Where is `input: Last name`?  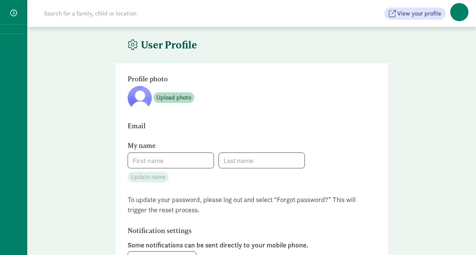
input: Last name is located at coordinates (262, 161).